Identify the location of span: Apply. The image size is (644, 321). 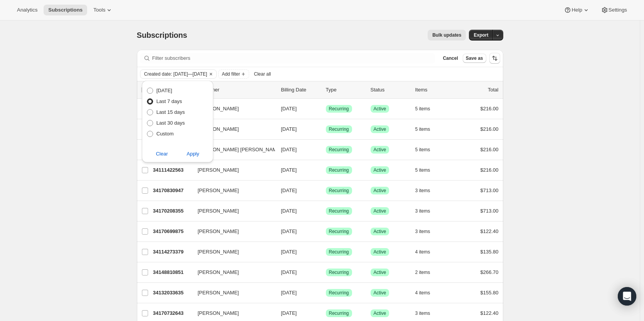
(193, 154).